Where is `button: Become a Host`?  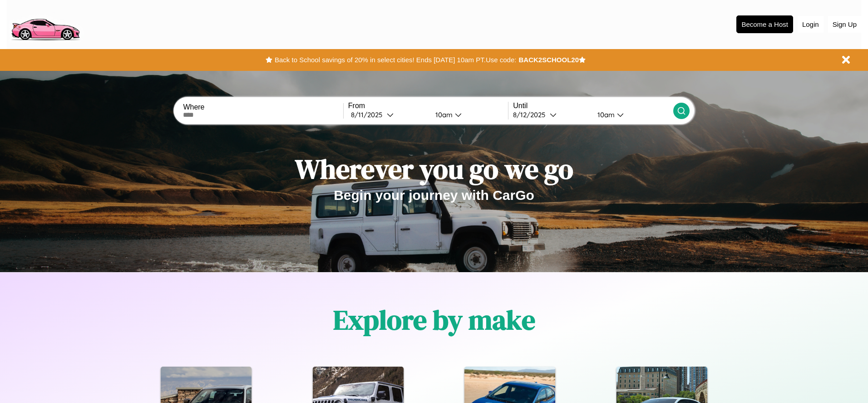 button: Become a Host is located at coordinates (764, 24).